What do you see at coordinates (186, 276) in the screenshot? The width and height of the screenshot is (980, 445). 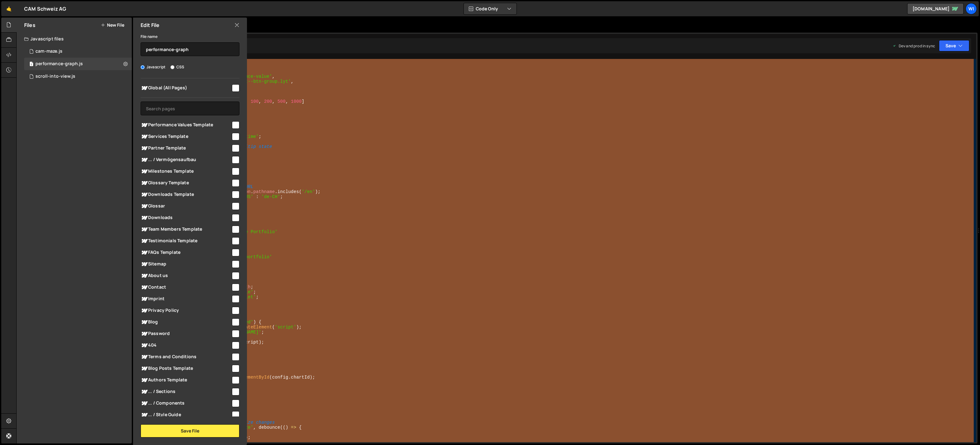 I see `span: About us` at bounding box center [186, 276].